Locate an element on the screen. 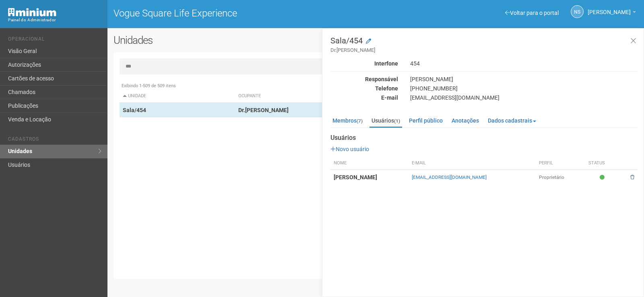 The width and height of the screenshot is (644, 297). span: Ativo is located at coordinates (603, 177).